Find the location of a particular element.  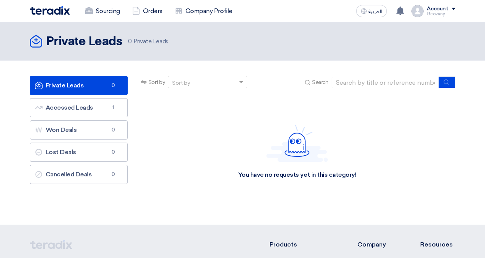

span: Sort by is located at coordinates (157, 82).